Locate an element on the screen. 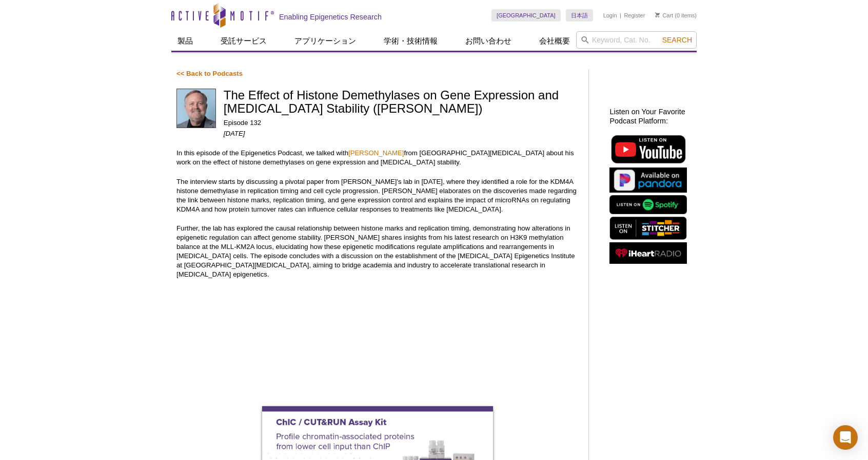 This screenshot has width=868, height=460. h2: Enabling Epigenetics Research is located at coordinates (331, 17).